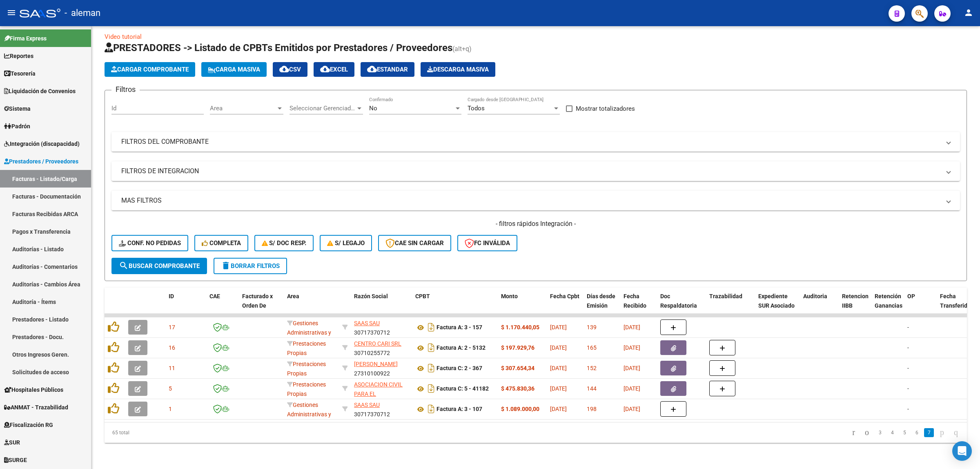  I want to click on div: Open Intercom Messenger, so click(962, 451).